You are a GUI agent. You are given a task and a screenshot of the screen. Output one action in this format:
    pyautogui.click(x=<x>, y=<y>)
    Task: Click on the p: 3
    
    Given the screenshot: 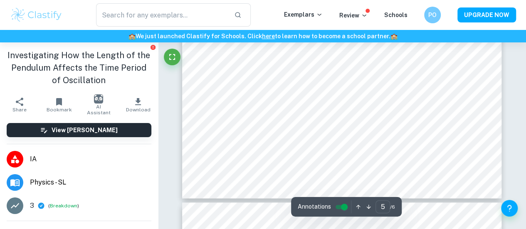 What is the action you would take?
    pyautogui.click(x=32, y=206)
    